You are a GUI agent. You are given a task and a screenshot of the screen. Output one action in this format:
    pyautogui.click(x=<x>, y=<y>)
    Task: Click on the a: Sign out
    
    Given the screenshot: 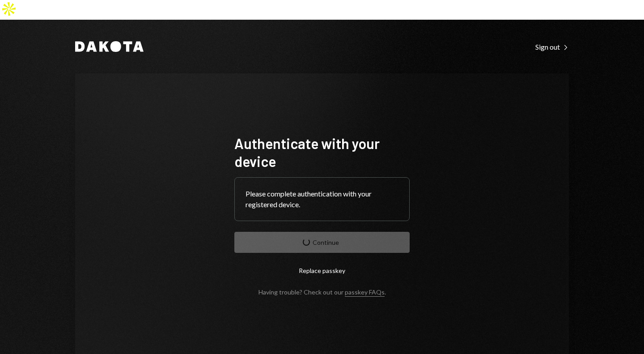 What is the action you would take?
    pyautogui.click(x=552, y=47)
    